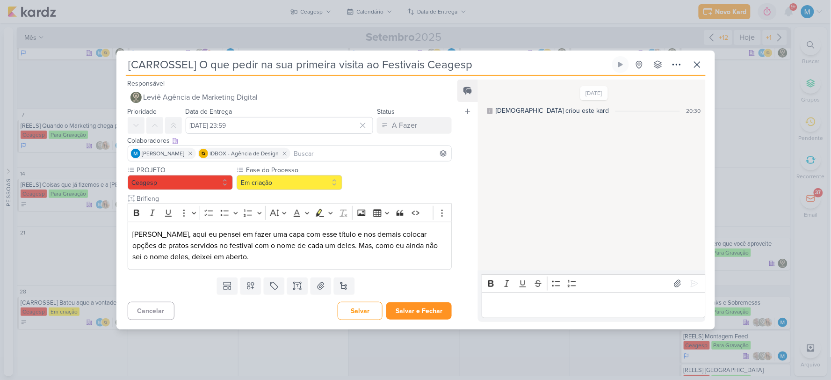 The image size is (831, 380). I want to click on div: Ligar relógio, so click(621, 65).